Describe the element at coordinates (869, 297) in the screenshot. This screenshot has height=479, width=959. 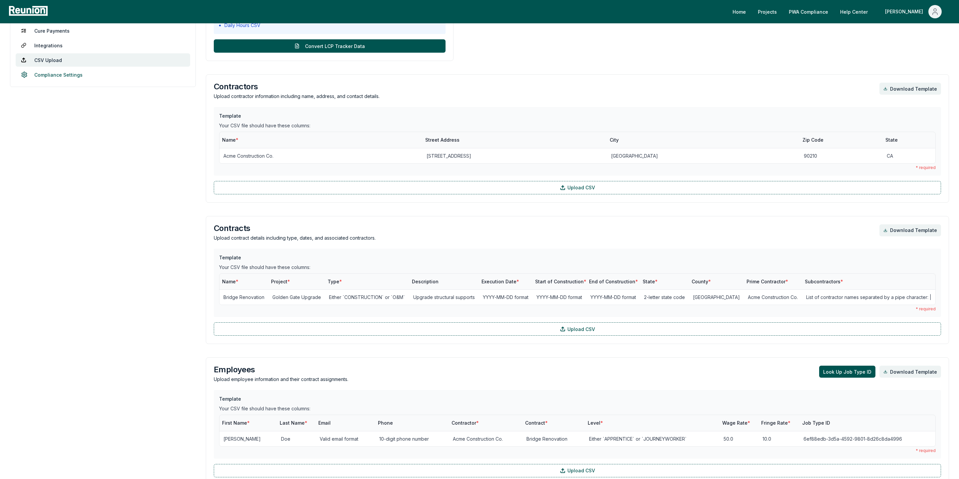
I see `td: List of contractor names separated by a pipe character: |` at that location.